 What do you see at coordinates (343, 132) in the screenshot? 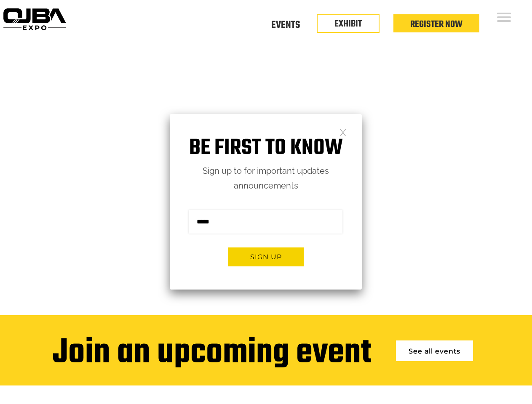
I see `a: Close` at bounding box center [343, 132].